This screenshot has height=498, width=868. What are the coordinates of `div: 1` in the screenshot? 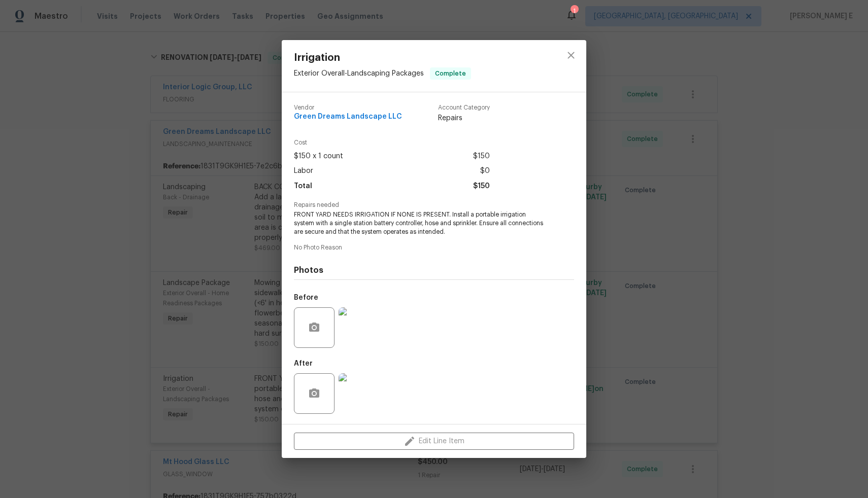 It's located at (574, 11).